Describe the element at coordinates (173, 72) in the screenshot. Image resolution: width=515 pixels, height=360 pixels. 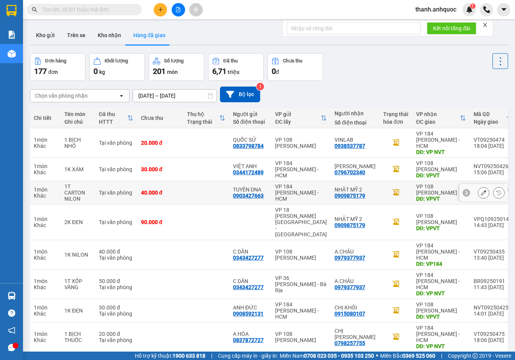
I see `span: món` at that location.